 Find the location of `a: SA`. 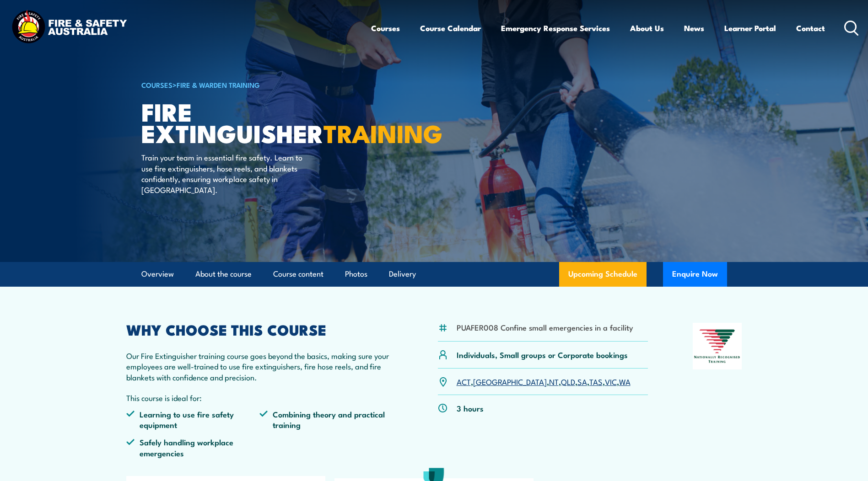

a: SA is located at coordinates (582, 381).